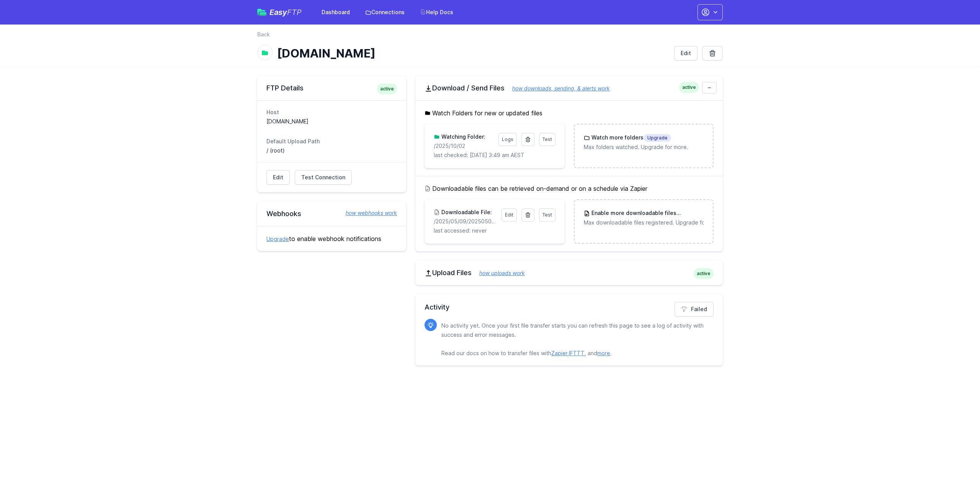 Image resolution: width=980 pixels, height=487 pixels. What do you see at coordinates (331, 214) in the screenshot?
I see `h2: Webhooks` at bounding box center [331, 214].